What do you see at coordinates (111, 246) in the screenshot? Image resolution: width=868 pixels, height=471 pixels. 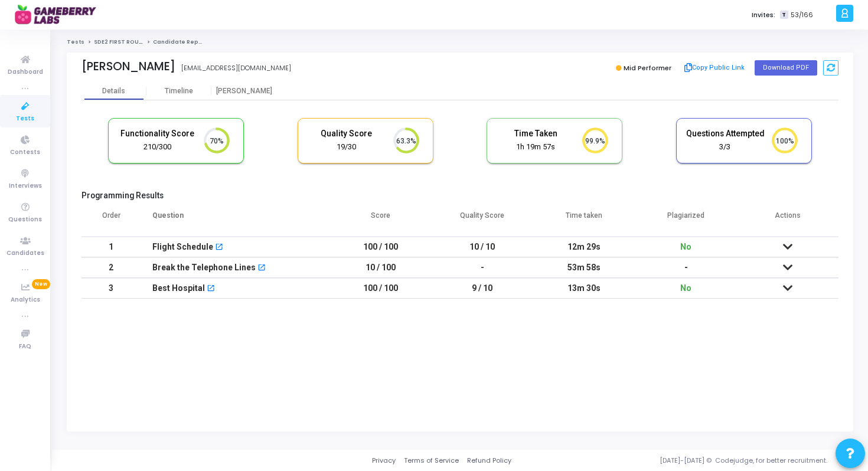 I see `td: 1` at bounding box center [111, 246].